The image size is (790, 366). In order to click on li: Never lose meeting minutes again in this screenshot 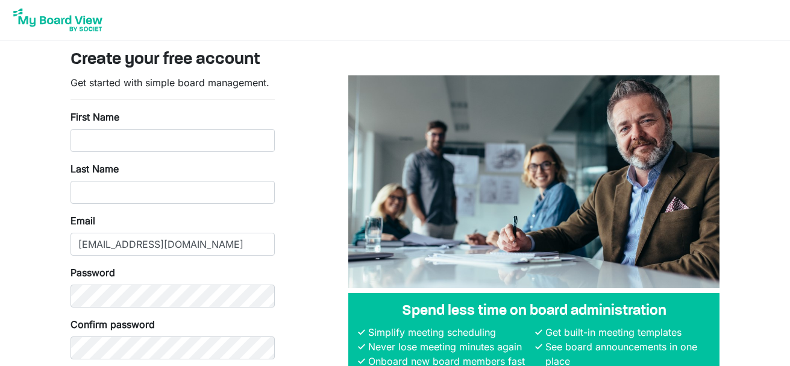, I will do `click(449, 346)`.